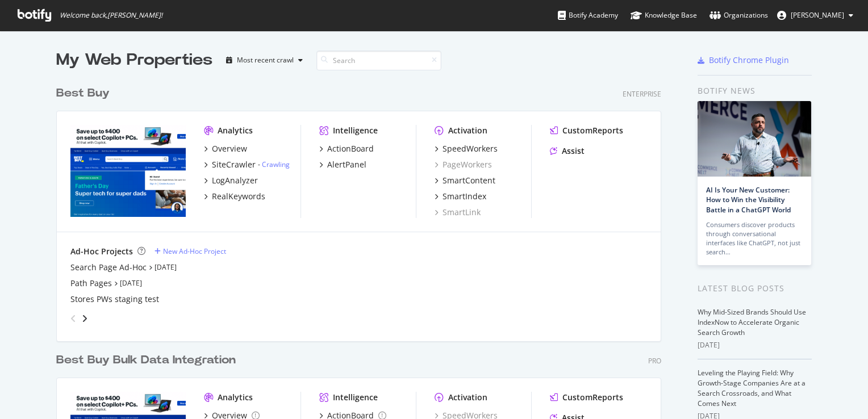 The image size is (868, 419). I want to click on div: Enterprise, so click(642, 94).